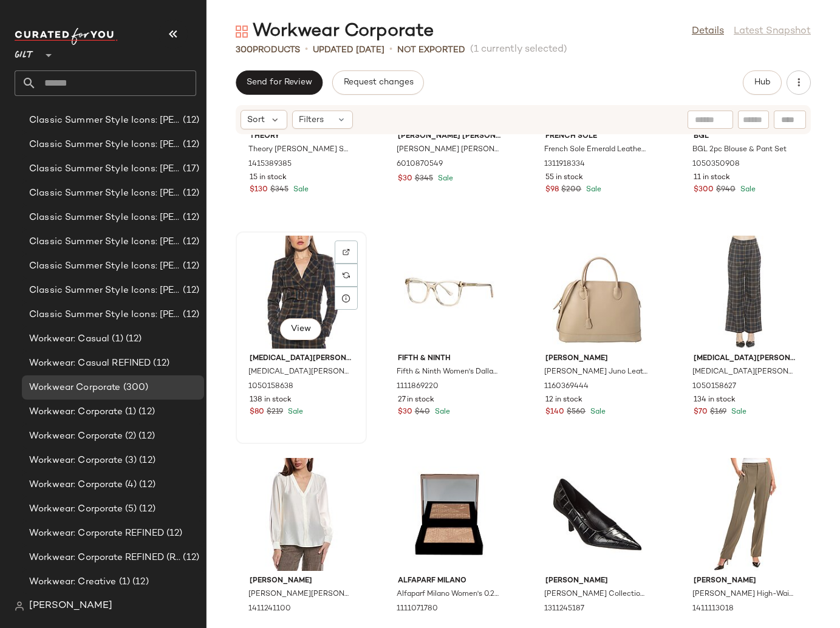 The width and height of the screenshot is (840, 628). I want to click on img: 1111869220_RLLATH.jpg, so click(449, 292).